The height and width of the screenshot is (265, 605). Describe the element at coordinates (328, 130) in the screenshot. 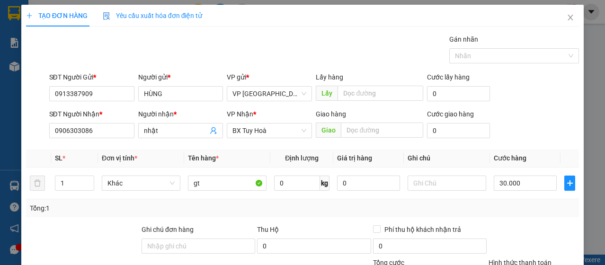

I see `span: Giao` at that location.